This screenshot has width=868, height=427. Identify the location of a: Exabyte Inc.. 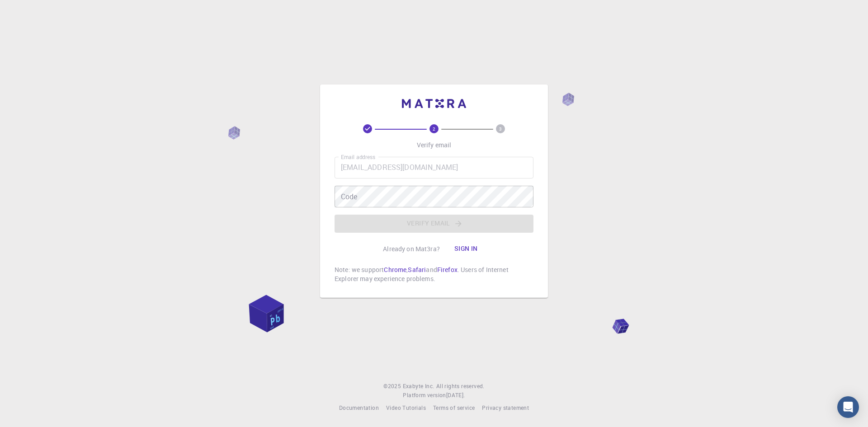
(418, 386).